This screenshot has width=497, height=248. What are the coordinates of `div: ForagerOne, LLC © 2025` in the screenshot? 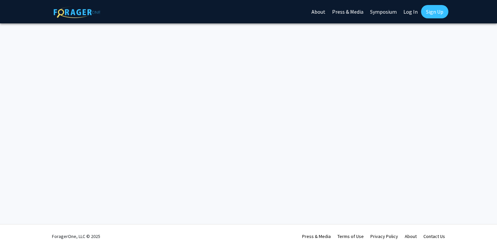 It's located at (76, 236).